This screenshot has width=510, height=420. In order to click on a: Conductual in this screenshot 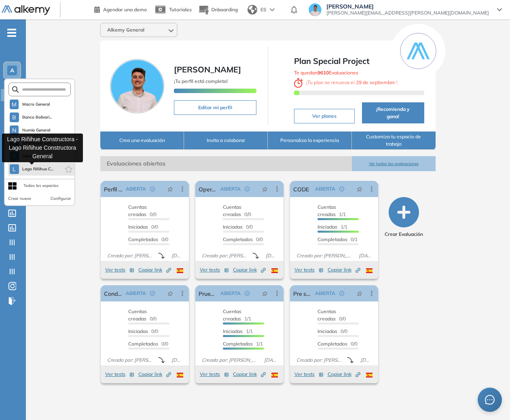, I will do `click(113, 293)`.